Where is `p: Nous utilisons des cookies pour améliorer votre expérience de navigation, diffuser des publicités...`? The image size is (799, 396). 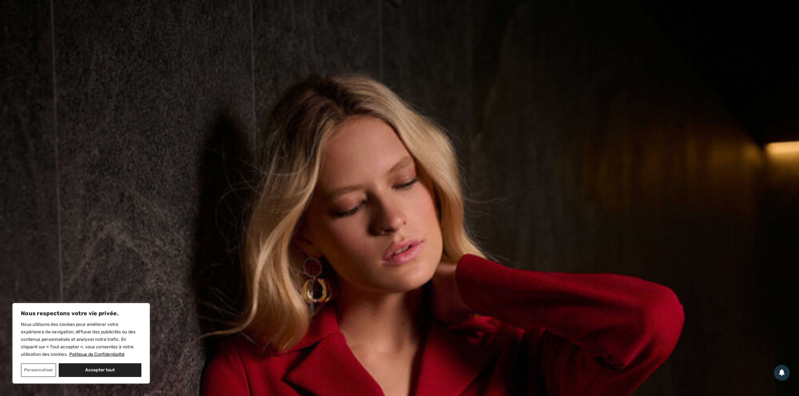 p: Nous utilisons des cookies pour améliorer votre expérience de navigation, diffuser des publicités... is located at coordinates (81, 340).